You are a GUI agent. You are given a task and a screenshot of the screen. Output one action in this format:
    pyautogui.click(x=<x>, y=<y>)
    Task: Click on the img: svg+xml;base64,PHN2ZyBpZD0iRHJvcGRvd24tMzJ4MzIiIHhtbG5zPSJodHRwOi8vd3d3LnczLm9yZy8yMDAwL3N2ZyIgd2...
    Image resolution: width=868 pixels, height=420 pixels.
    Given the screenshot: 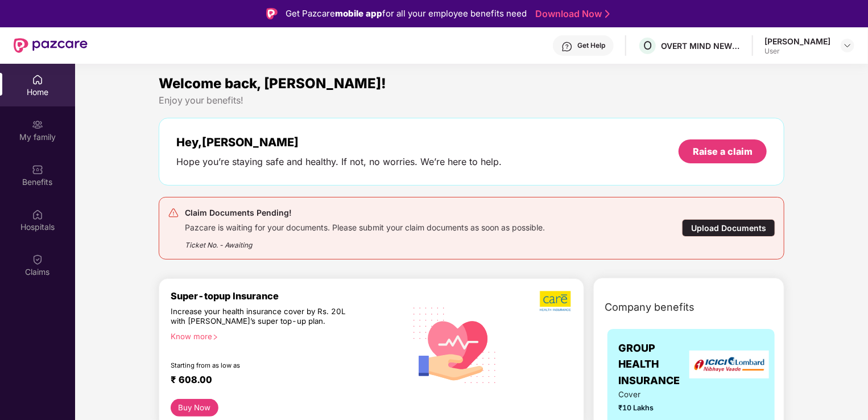 What is the action you would take?
    pyautogui.click(x=848, y=45)
    